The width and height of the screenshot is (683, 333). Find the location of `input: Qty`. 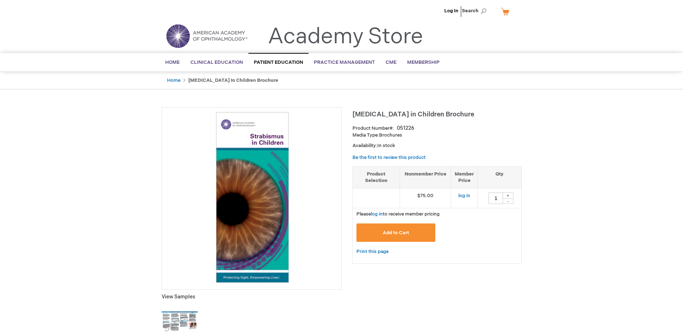

input: Qty is located at coordinates (496, 198).